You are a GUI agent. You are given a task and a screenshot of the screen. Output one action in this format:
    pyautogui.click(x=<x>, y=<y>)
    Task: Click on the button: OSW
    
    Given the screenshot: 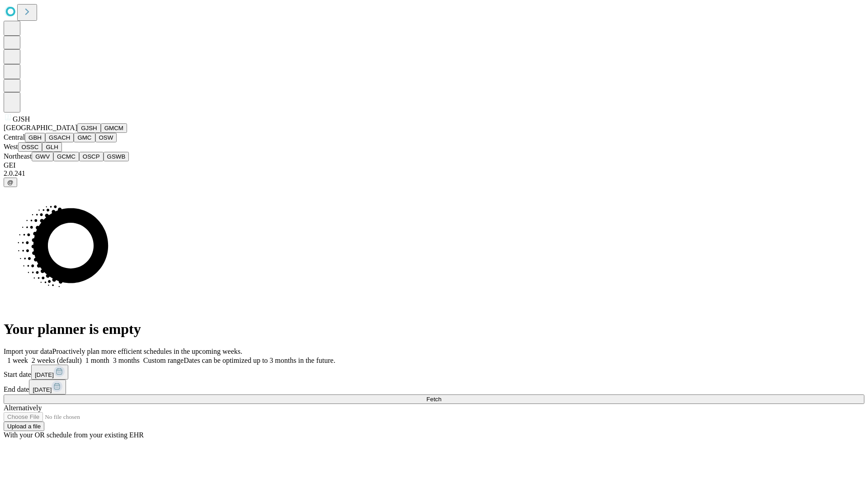 What is the action you would take?
    pyautogui.click(x=106, y=138)
    